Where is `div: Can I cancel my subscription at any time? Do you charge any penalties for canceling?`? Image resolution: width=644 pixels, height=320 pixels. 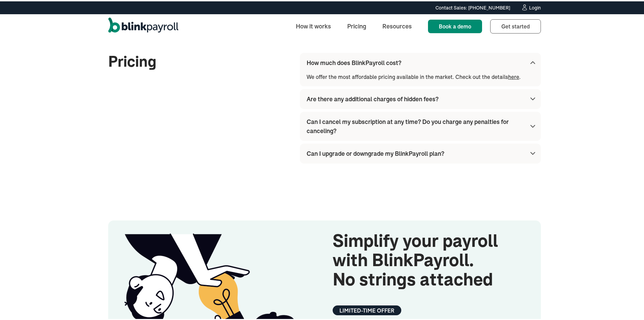 div: Can I cancel my subscription at any time? Do you charge any penalties for canceling? is located at coordinates (415, 125).